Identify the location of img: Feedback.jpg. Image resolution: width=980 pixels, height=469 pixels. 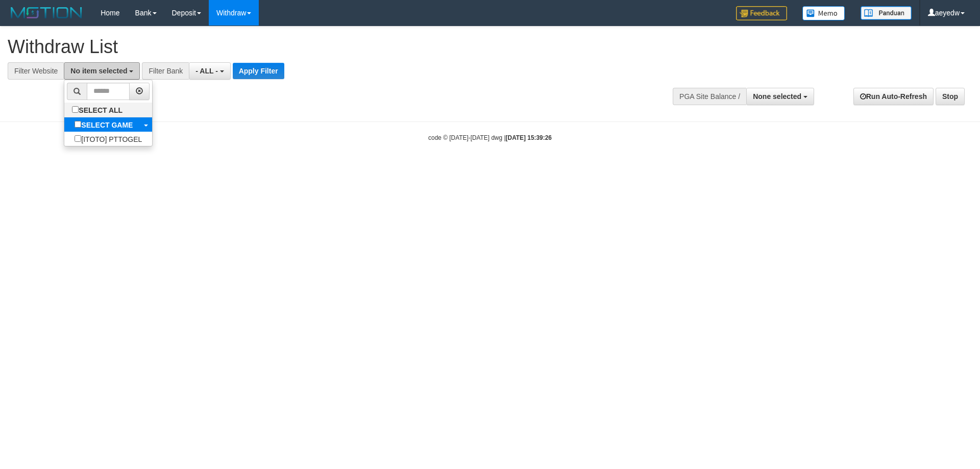
(762, 13).